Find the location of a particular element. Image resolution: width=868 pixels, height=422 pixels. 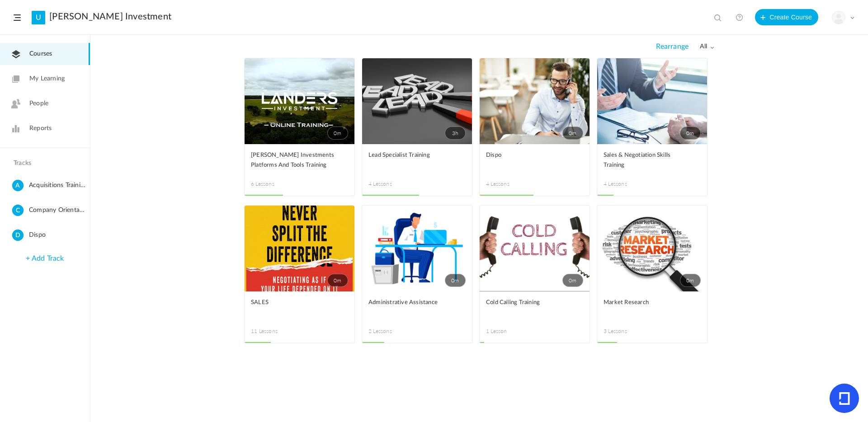

cite: D is located at coordinates (18, 236).